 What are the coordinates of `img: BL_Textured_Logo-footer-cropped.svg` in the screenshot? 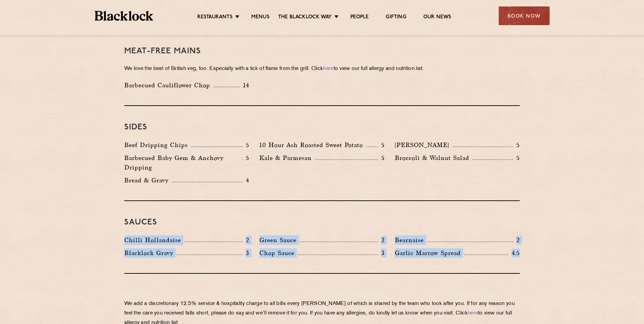 It's located at (124, 16).